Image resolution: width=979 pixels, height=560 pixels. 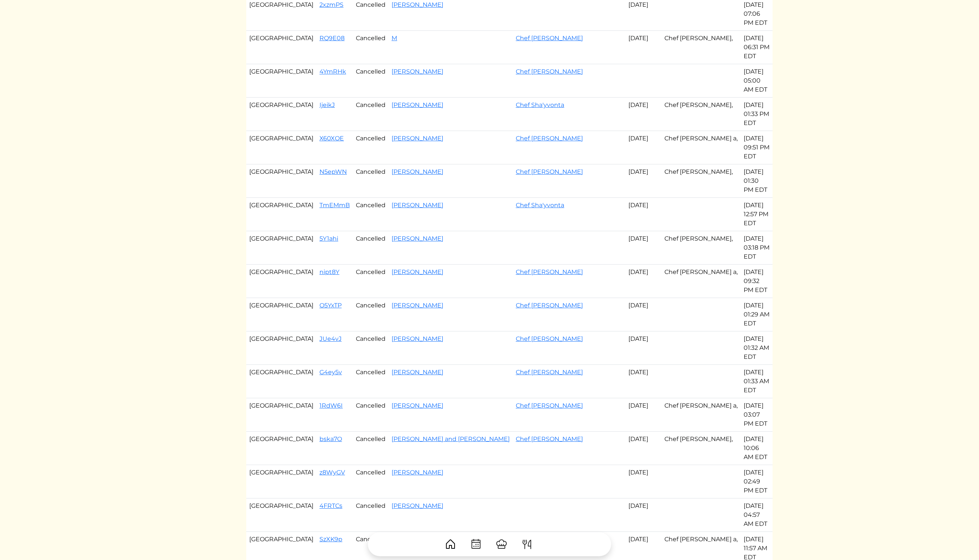 I want to click on a: TmEMmB, so click(x=334, y=205).